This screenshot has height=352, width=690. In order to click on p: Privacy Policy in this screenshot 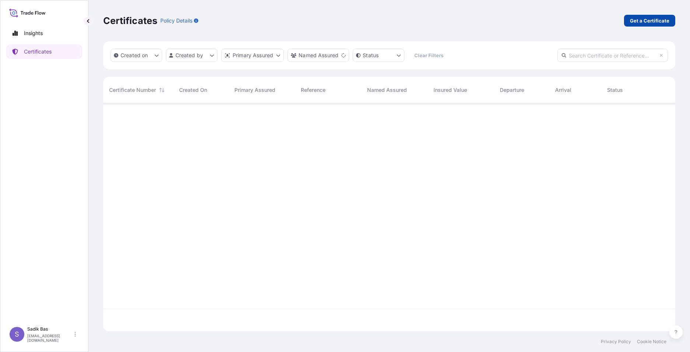, I will do `click(616, 341)`.